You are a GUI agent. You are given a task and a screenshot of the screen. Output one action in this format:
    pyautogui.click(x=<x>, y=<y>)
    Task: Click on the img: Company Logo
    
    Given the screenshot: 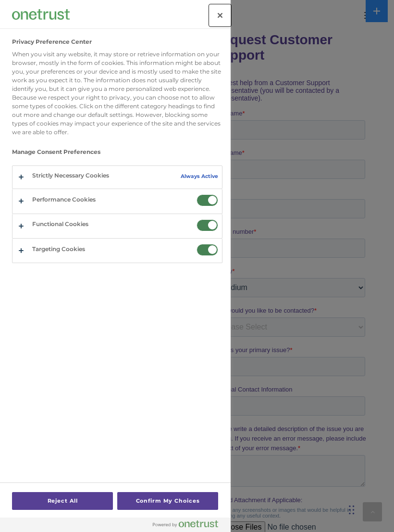 What is the action you would take?
    pyautogui.click(x=41, y=14)
    